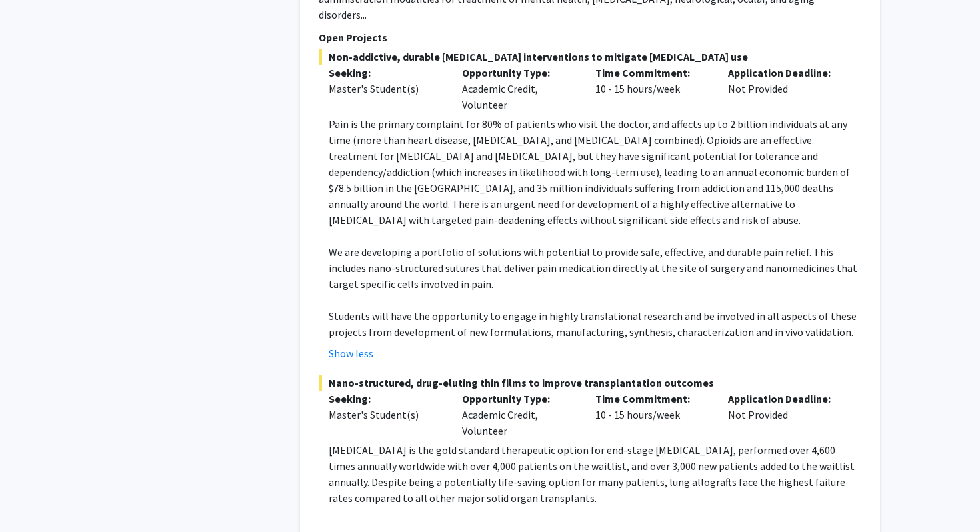 The width and height of the screenshot is (980, 532). Describe the element at coordinates (590, 38) in the screenshot. I see `p: Open Projects` at that location.